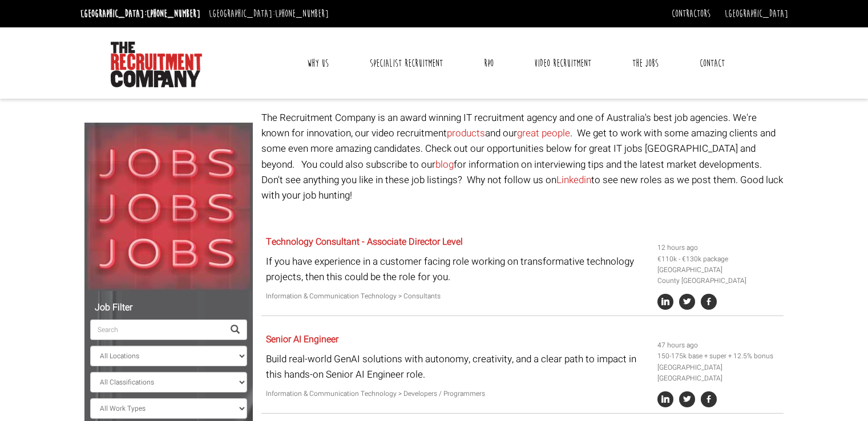 This screenshot has width=868, height=421. I want to click on p: Build real-world GenAI solutions with autonomy, creativity, and a clear path to impact in this ha..., so click(457, 366).